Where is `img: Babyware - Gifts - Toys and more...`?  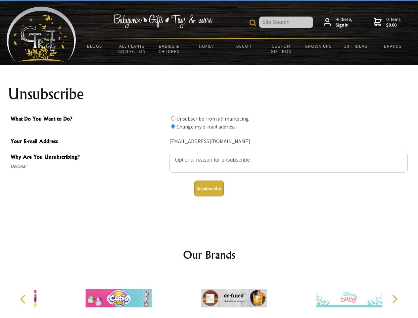
img: Babyware - Gifts - Toys and more... is located at coordinates (41, 34).